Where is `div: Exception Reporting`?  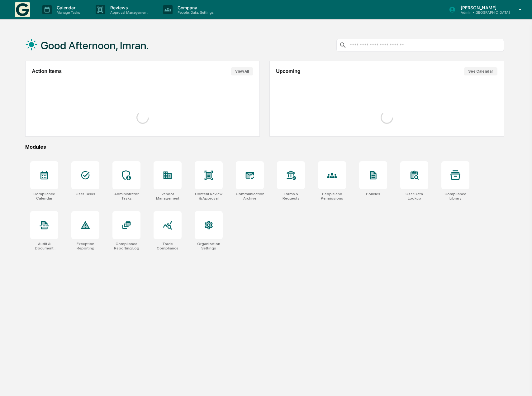 div: Exception Reporting is located at coordinates (85, 246).